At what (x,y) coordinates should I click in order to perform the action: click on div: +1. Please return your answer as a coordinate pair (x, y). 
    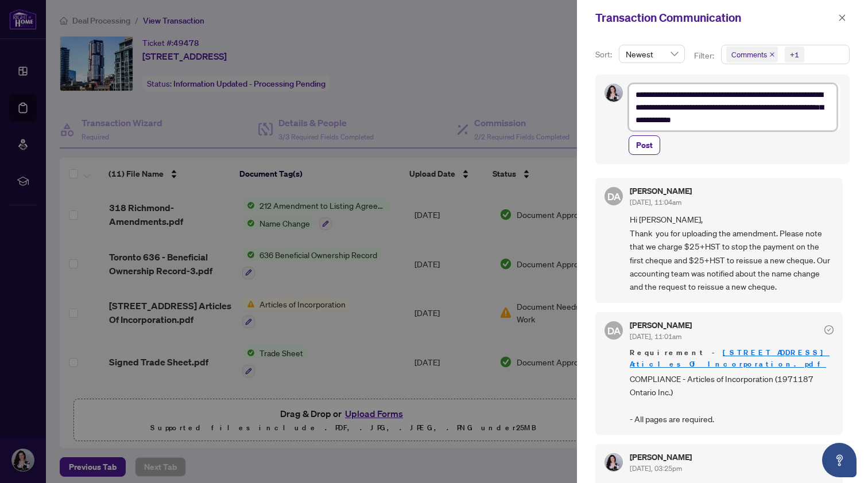
    Looking at the image, I should click on (794, 54).